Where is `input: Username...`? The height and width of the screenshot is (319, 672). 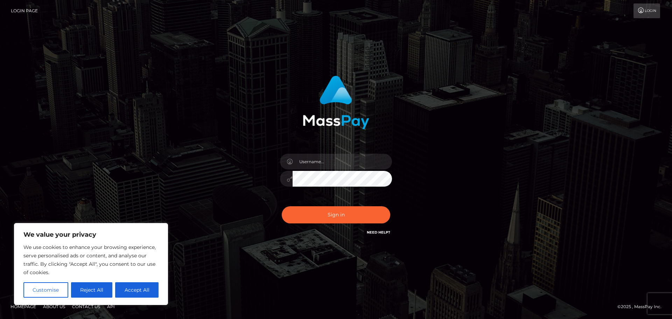
input: Username... is located at coordinates (342, 161).